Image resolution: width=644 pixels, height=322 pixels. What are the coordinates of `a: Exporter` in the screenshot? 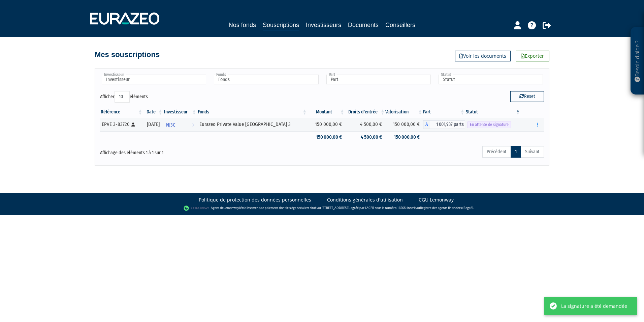 It's located at (532, 56).